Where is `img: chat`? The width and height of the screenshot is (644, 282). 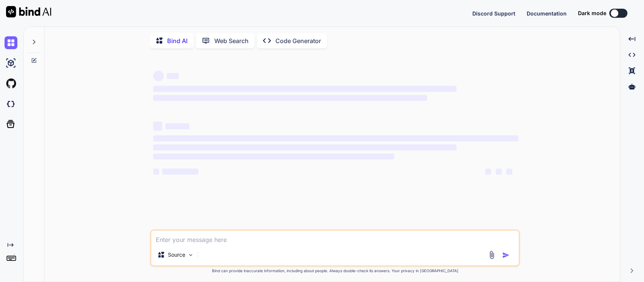
img: chat is located at coordinates (11, 42).